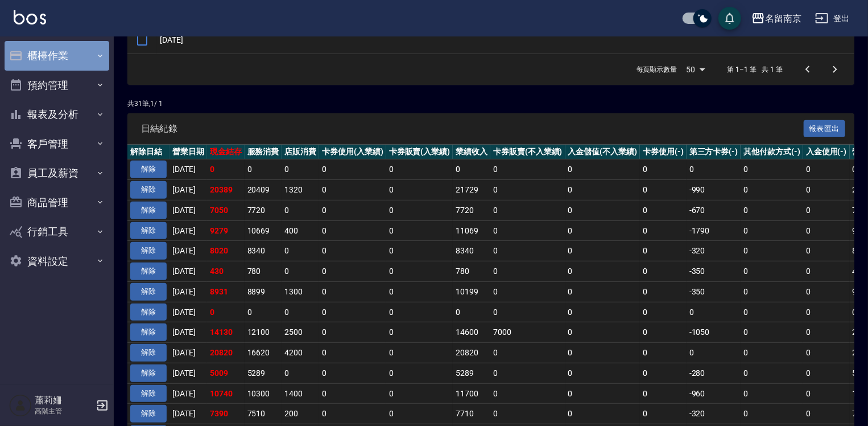  I want to click on td: 14600, so click(472, 332).